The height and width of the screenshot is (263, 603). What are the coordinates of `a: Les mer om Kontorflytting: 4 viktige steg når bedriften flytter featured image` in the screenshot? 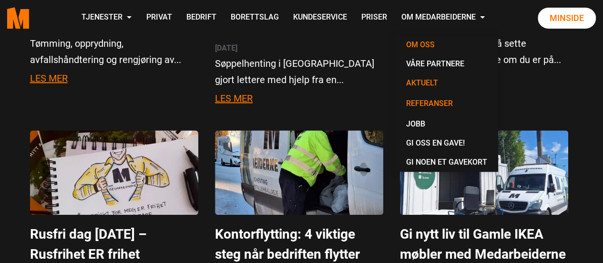 It's located at (299, 172).